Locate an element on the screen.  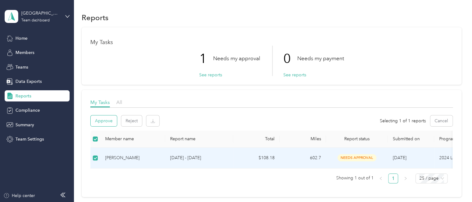
button: left is located at coordinates (381, 178).